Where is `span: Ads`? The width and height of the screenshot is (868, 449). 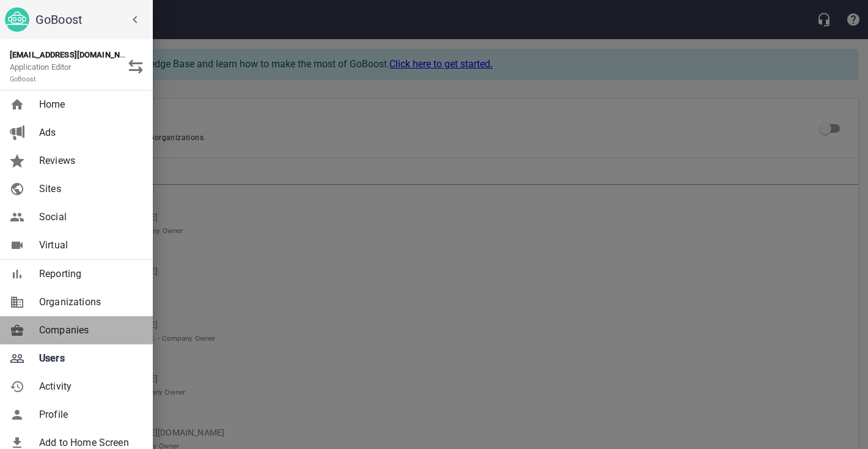 span: Ads is located at coordinates (88, 133).